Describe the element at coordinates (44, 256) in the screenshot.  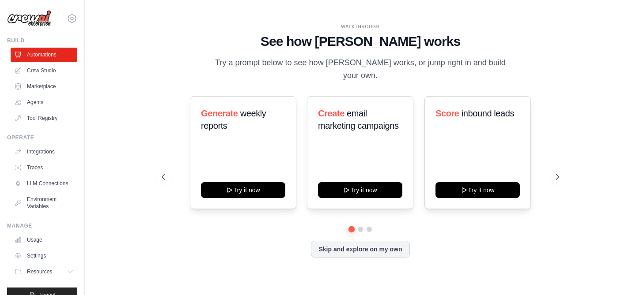
I see `a: Settings` at that location.